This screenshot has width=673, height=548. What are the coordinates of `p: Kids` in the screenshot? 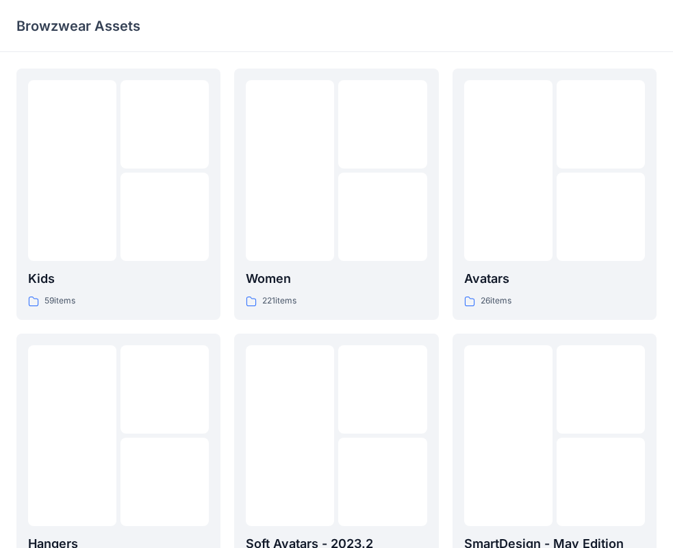 It's located at (118, 279).